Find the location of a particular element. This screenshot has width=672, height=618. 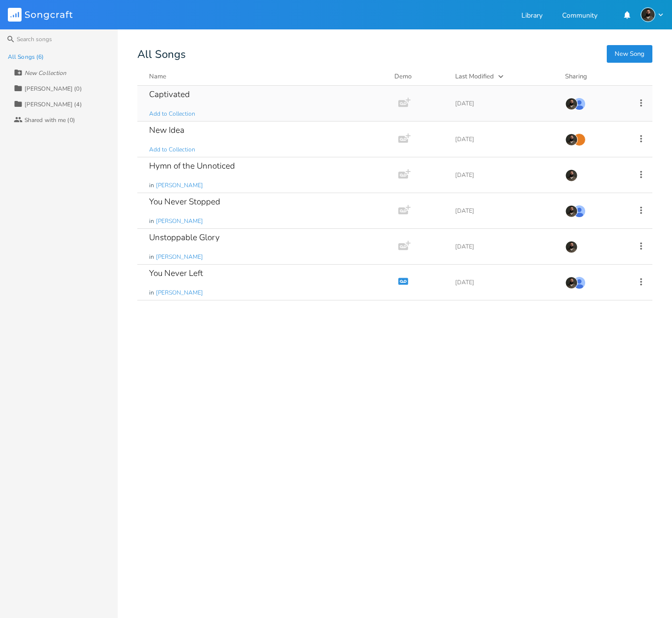

a: Library is located at coordinates (531, 16).